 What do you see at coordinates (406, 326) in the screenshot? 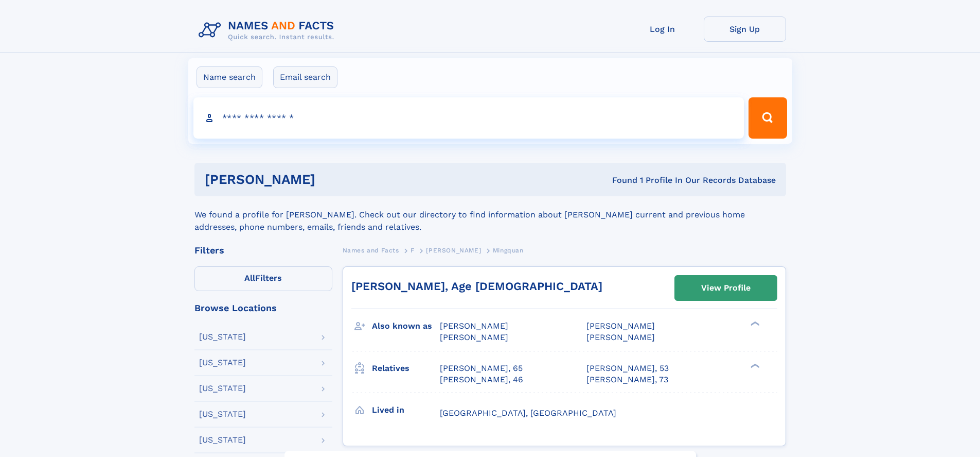
I see `h3: Also known as` at bounding box center [406, 326].